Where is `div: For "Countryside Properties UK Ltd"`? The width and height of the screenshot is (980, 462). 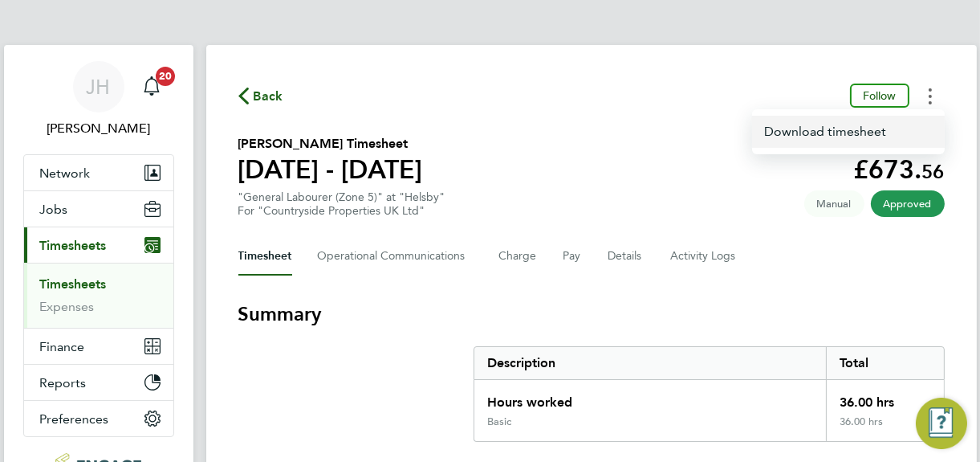
div: For "Countryside Properties UK Ltd" is located at coordinates (342, 211).